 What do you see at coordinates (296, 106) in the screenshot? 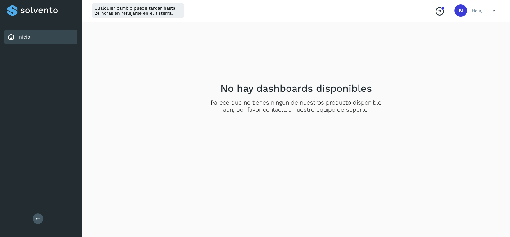
I see `p: Parece que no tienes ningún de nuestros producto disponible aun, por favor contacta a nuestro equ...` at bounding box center [296, 106].